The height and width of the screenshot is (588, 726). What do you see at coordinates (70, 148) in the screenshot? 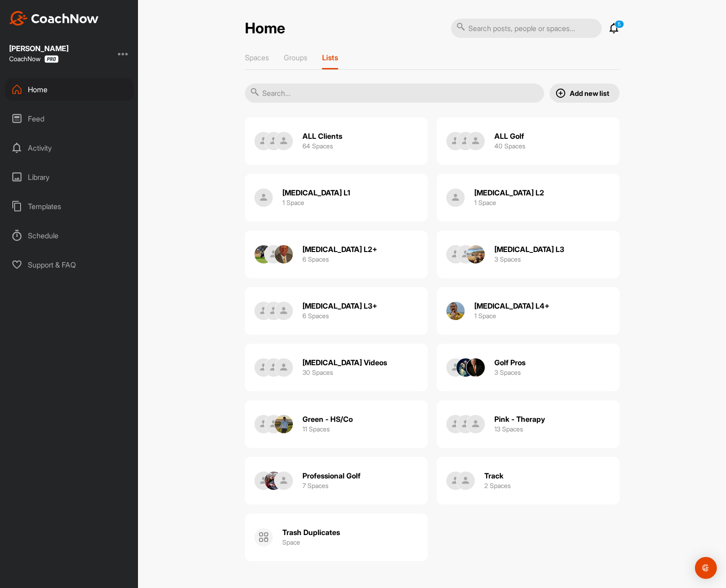
I see `div: Activity` at bounding box center [70, 148].